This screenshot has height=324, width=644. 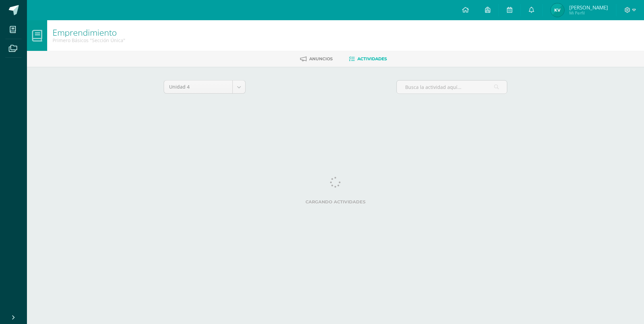 What do you see at coordinates (588, 13) in the screenshot?
I see `span: Mi Perfil` at bounding box center [588, 13].